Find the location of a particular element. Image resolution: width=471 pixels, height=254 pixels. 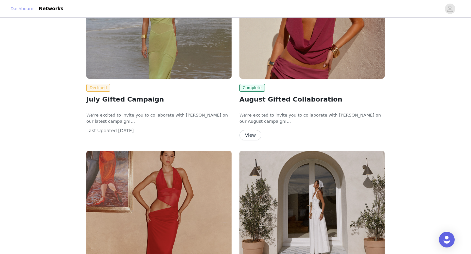

span: Last Updated is located at coordinates (101, 131).